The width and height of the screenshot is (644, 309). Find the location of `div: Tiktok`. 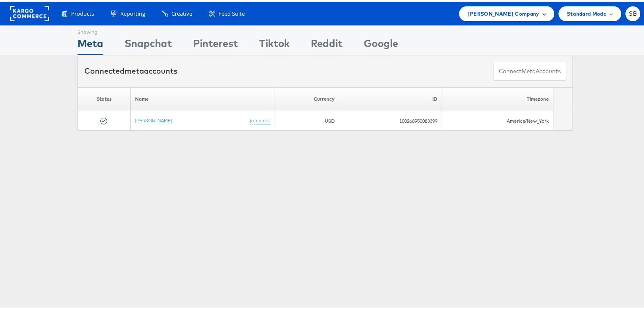

div: Tiktok is located at coordinates (275, 43).